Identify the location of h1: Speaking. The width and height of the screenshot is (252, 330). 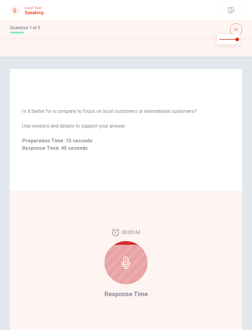
(34, 13).